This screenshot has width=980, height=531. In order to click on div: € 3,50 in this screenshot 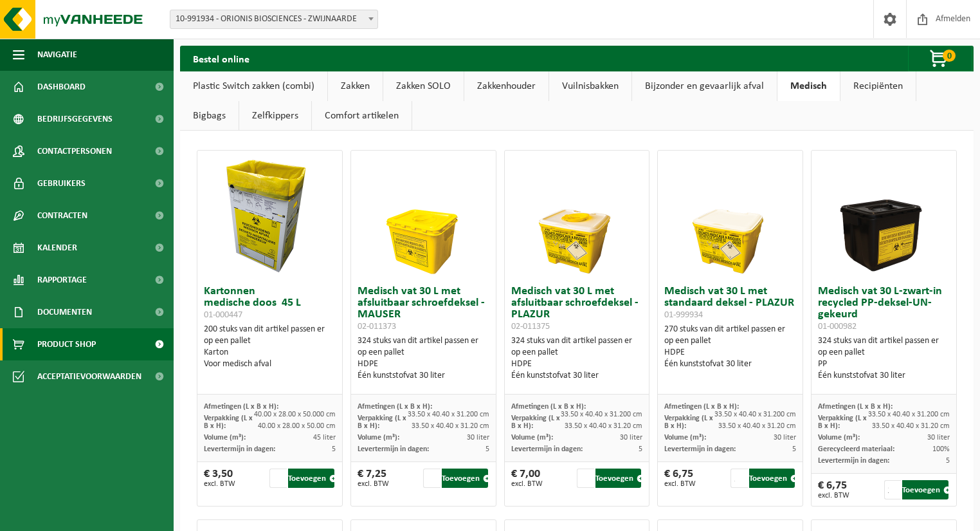, I will do `click(220, 478)`.